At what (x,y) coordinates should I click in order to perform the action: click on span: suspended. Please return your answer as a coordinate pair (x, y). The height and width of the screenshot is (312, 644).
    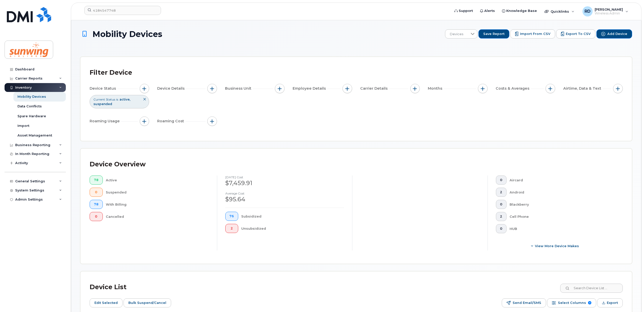
    Looking at the image, I should click on (103, 104).